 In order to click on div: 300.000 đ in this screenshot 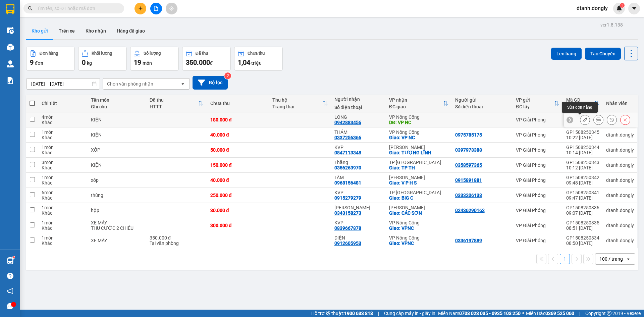, I will do `click(238, 225)`.